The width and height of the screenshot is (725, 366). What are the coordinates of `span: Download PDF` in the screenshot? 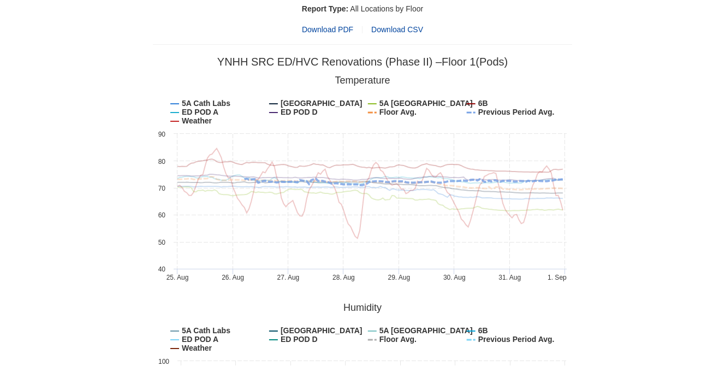 It's located at (328, 29).